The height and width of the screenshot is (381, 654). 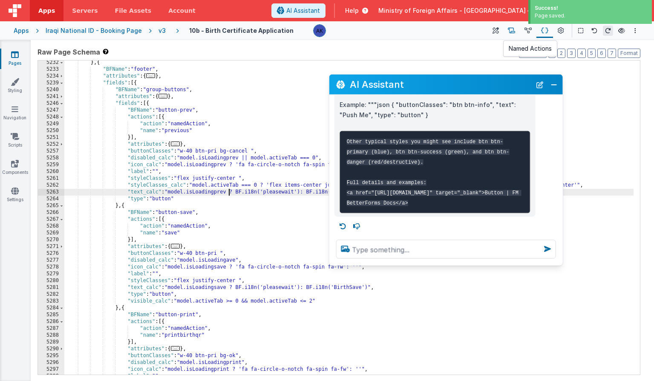 What do you see at coordinates (51, 192) in the screenshot?
I see `div: 5263` at bounding box center [51, 192].